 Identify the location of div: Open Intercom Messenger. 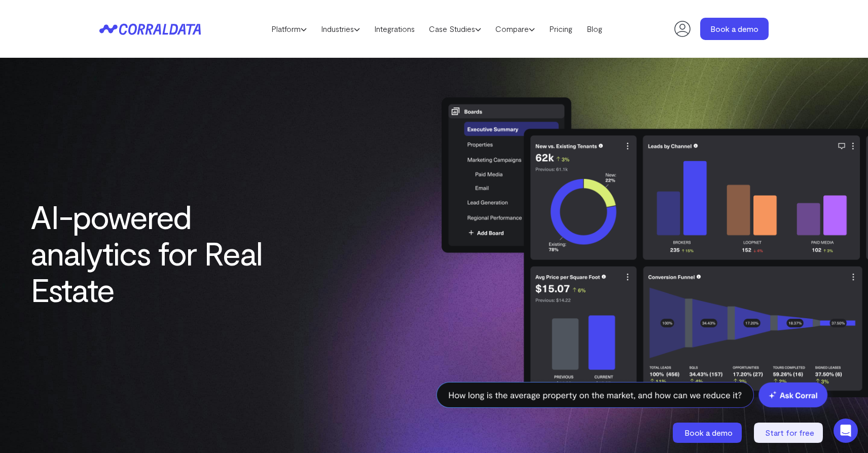
(845, 431).